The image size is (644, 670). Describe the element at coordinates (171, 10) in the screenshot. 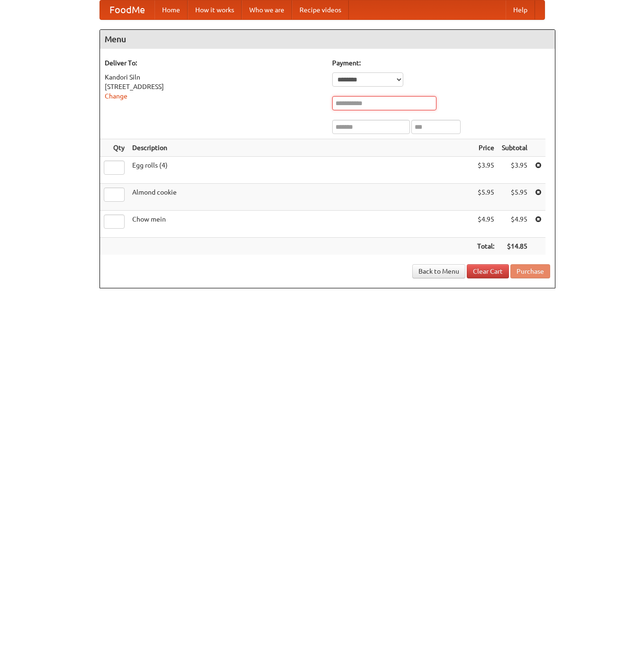

I see `a: Home` at that location.